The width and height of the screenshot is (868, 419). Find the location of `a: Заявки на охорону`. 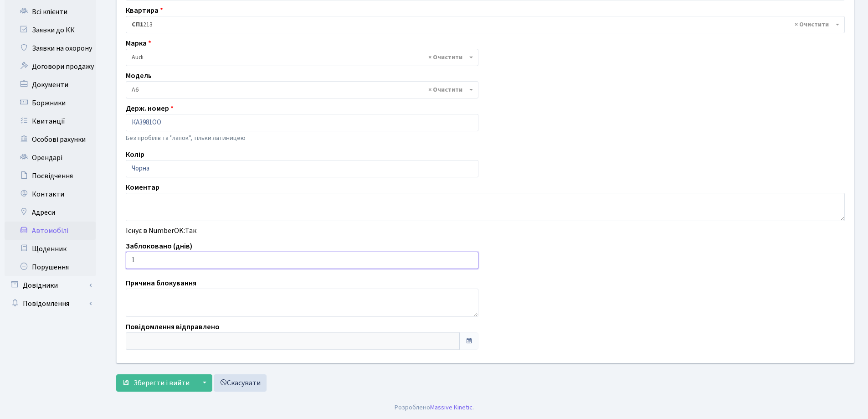

a: Заявки на охорону is located at coordinates (50, 48).